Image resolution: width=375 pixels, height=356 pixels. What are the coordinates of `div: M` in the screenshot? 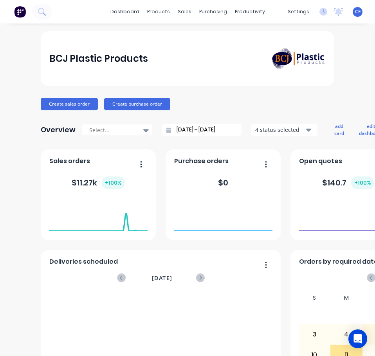 It's located at (346, 298).